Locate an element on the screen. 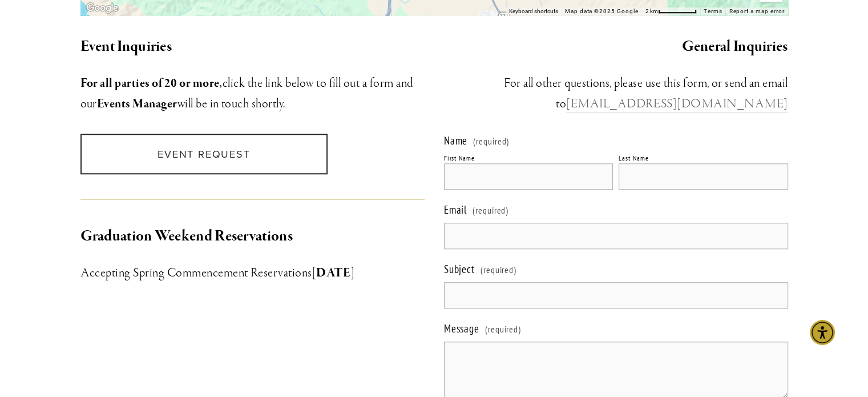 The height and width of the screenshot is (397, 868). h3: Accepting Spring Commencement Reservations is located at coordinates (252, 273).